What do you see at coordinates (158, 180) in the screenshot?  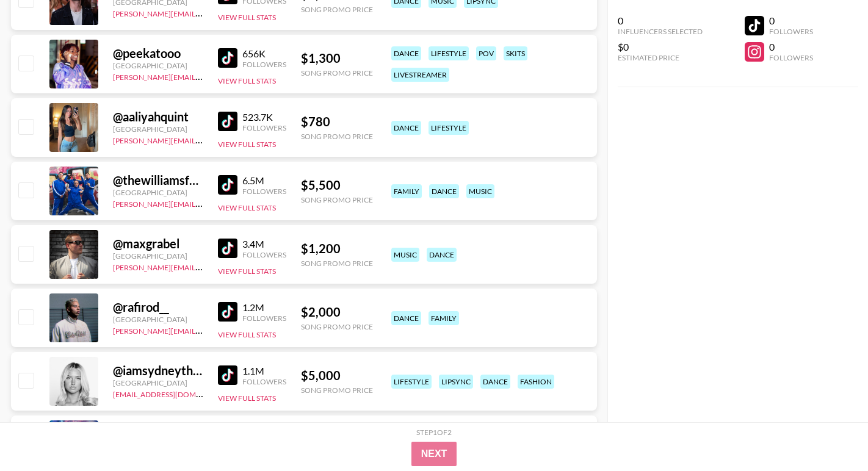 I see `div: @ thewilliamsfam_` at bounding box center [158, 180].